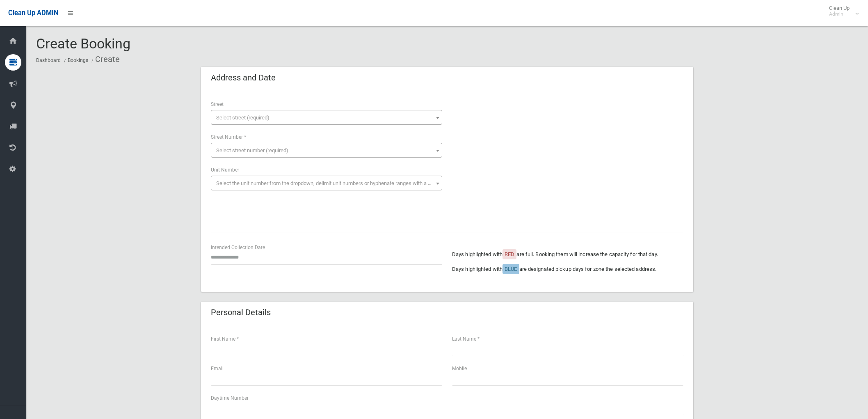 The width and height of the screenshot is (868, 419). I want to click on a: Bookings, so click(78, 61).